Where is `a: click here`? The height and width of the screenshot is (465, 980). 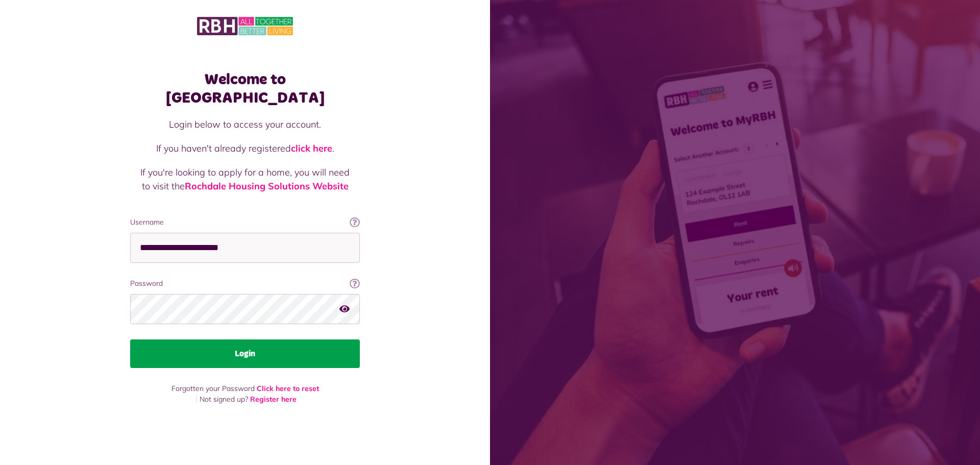
a: click here is located at coordinates (311, 148).